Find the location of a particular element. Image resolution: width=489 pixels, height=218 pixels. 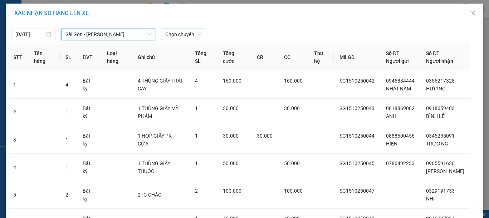

th: Tổng cước is located at coordinates (234, 57).